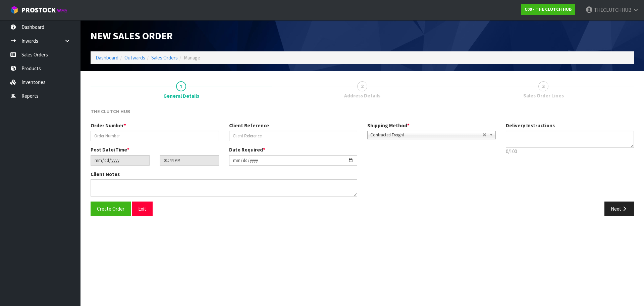  What do you see at coordinates (154, 136) in the screenshot?
I see `input: Order Number` at bounding box center [154, 136].